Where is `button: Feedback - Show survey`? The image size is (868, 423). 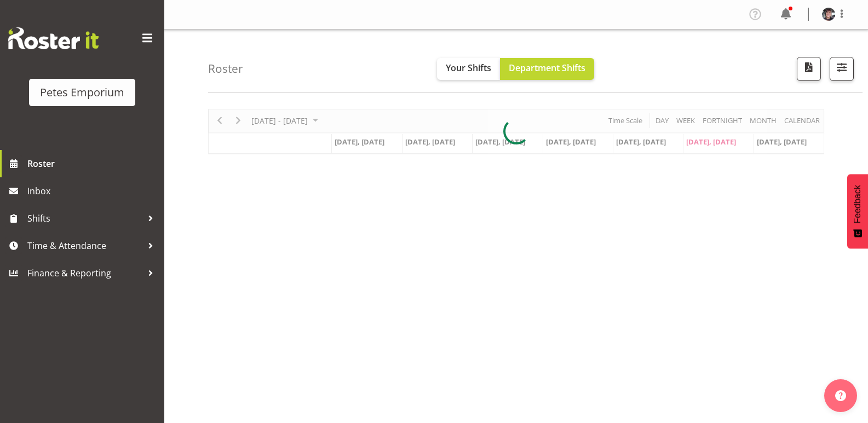 button: Feedback - Show survey is located at coordinates (858, 212).